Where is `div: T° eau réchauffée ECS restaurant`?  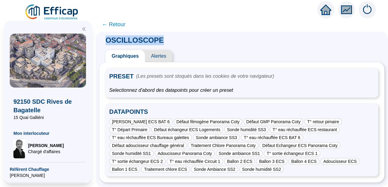
div: T° eau réchauffée ECS restaurant is located at coordinates (305, 130).